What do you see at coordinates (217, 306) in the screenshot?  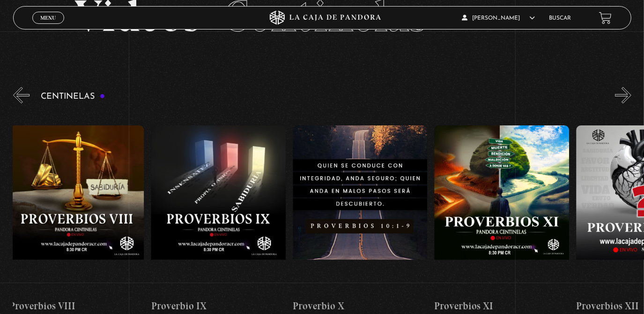 I see `h4: Proverbio IX` at bounding box center [217, 306].